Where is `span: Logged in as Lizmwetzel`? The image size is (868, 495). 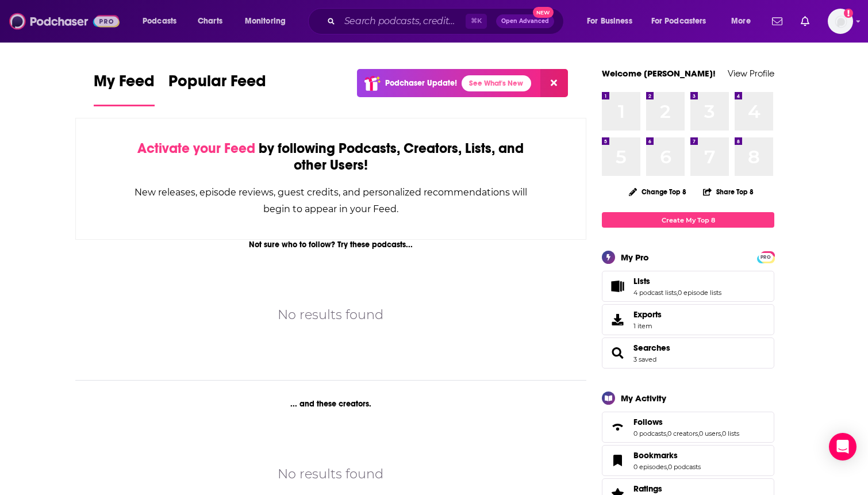
span: Logged in as Lizmwetzel is located at coordinates (840, 21).